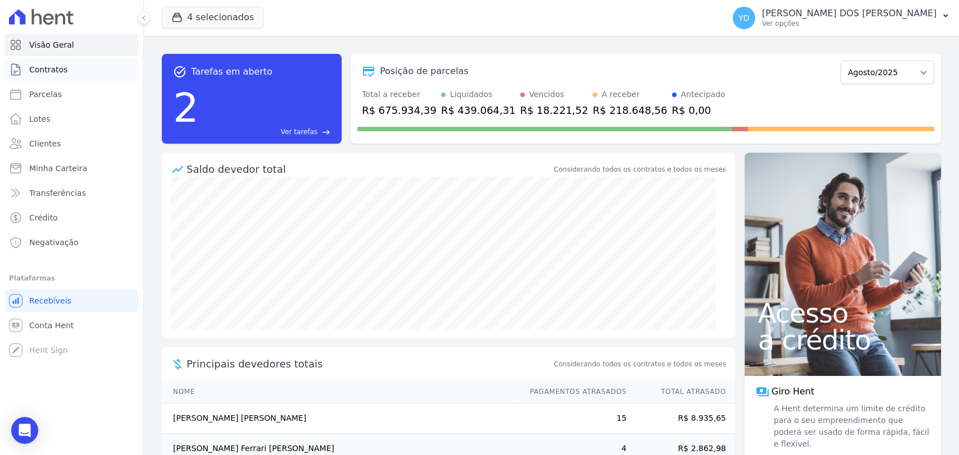 The width and height of the screenshot is (959, 455). I want to click on span: a crédito, so click(842, 340).